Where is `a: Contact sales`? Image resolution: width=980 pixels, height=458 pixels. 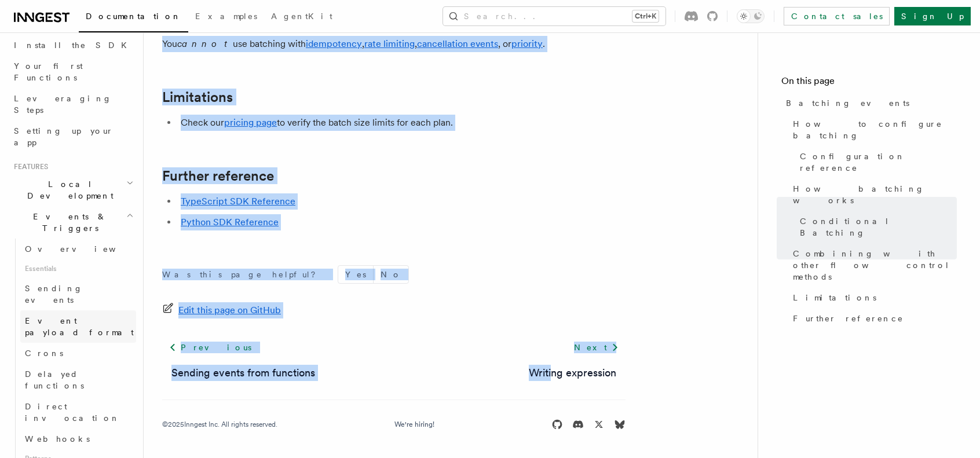 a: Contact sales is located at coordinates (836, 16).